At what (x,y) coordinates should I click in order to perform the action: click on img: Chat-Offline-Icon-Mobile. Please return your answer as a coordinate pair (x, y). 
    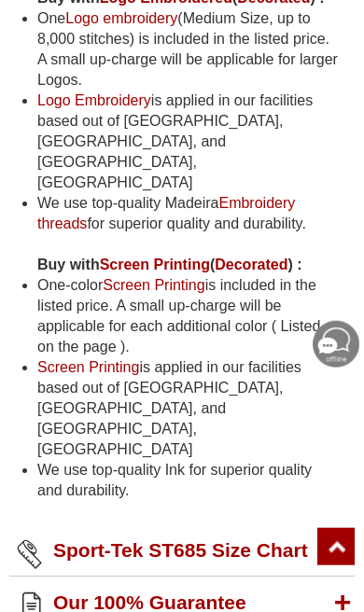
    Looking at the image, I should click on (336, 344).